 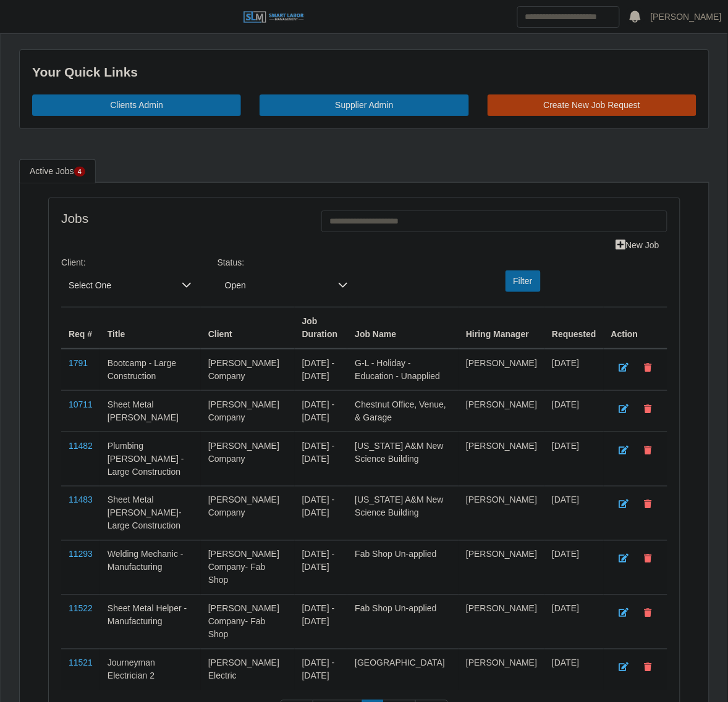 I want to click on span: Pending Jobs, so click(x=80, y=172).